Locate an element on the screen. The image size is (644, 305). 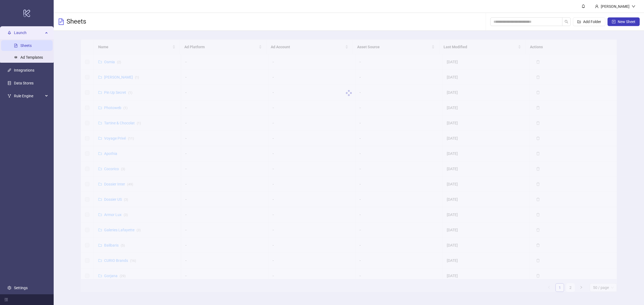
a: Sheets is located at coordinates (26, 45).